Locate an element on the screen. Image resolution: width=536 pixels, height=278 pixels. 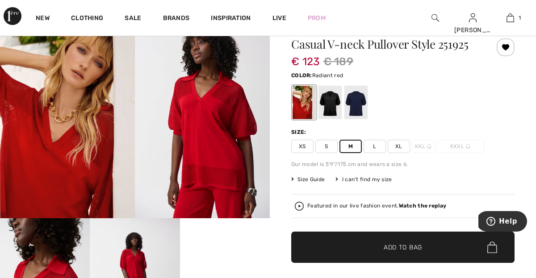
a: New is located at coordinates (42, 19).